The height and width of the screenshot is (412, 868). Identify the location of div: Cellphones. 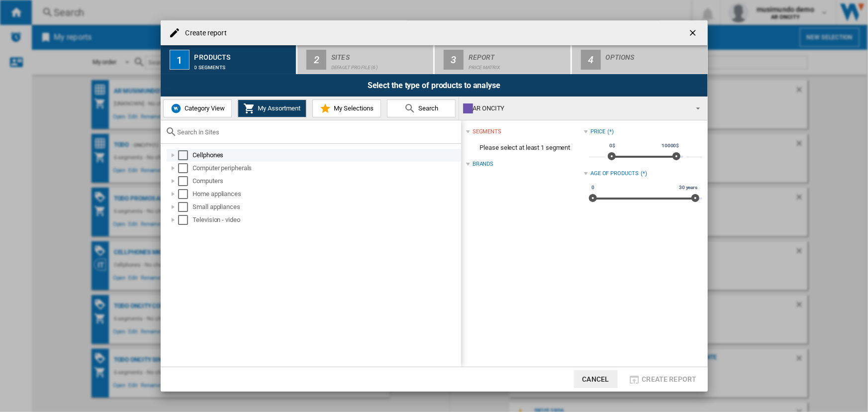
(326, 156).